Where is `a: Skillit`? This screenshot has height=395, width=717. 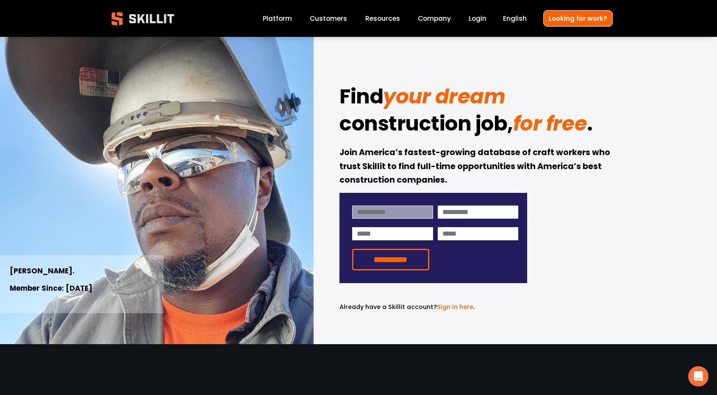
a: Skillit is located at coordinates (143, 19).